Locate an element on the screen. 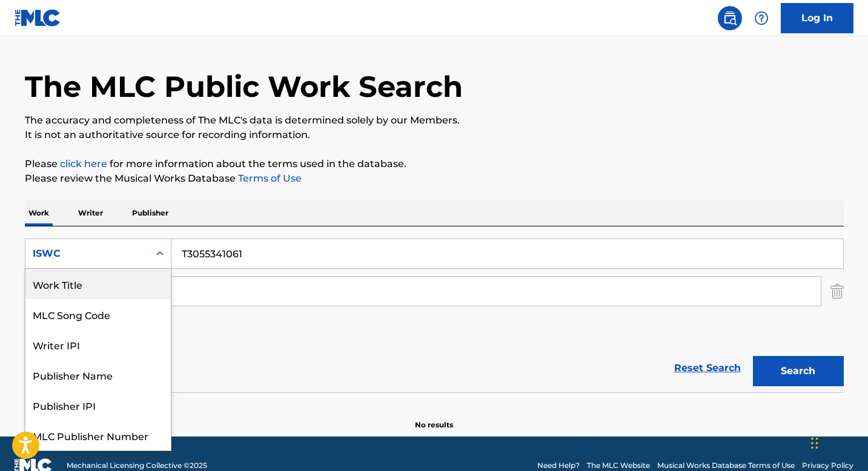 The image size is (868, 471). div: MLC Publisher Number is located at coordinates (98, 436).